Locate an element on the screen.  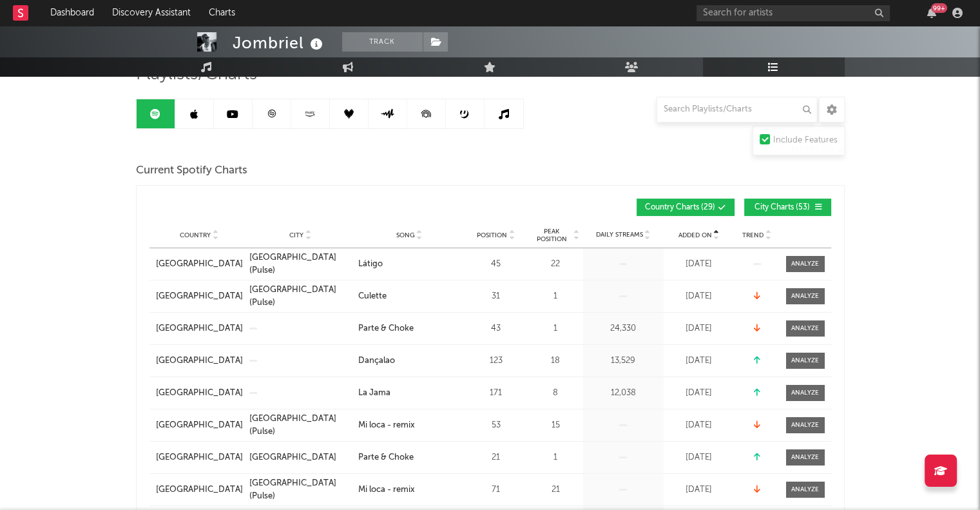
span: City is located at coordinates (297, 235).